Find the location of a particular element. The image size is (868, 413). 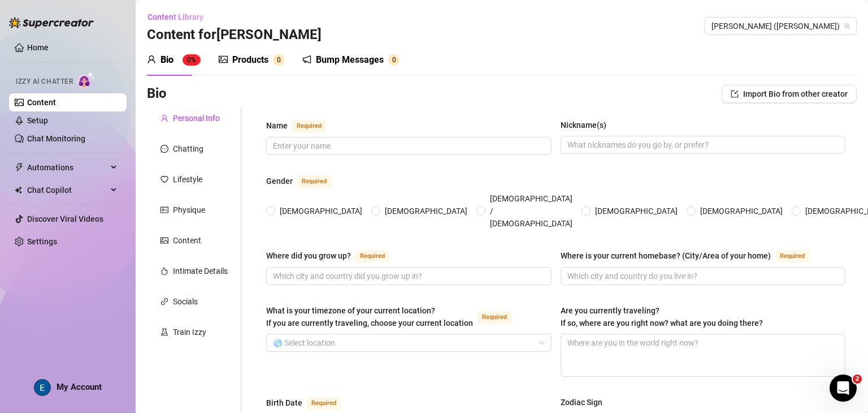

img: AI Chatter is located at coordinates (86, 80).